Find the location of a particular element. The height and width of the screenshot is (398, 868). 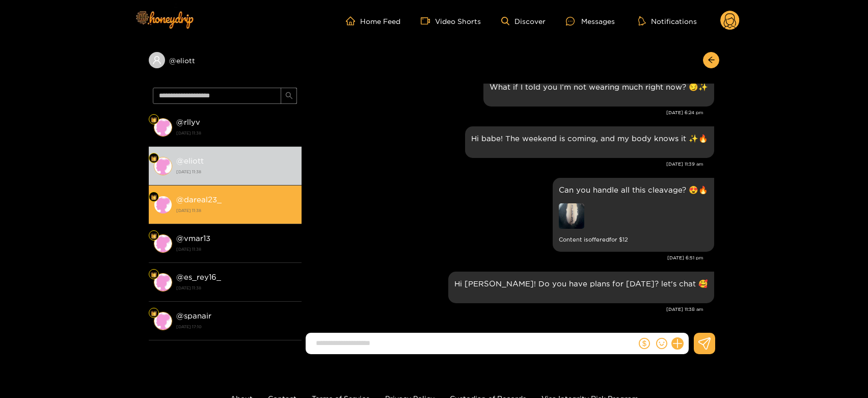

strong: @ spanair is located at coordinates (194, 315).